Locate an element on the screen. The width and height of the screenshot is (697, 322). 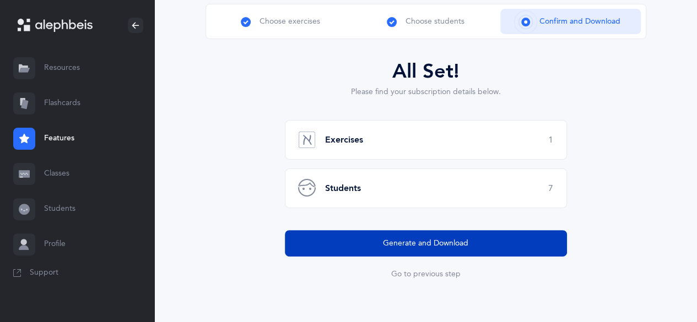
img: elementary-grey.svg is located at coordinates (307, 140).